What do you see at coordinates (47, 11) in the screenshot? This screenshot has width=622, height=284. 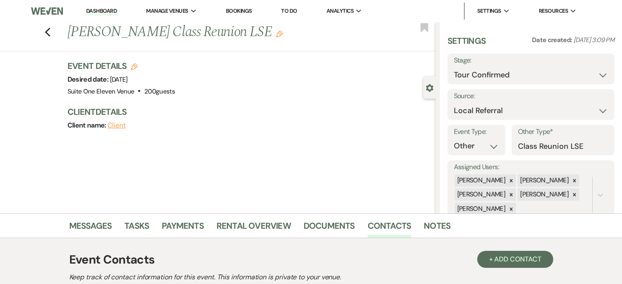 I see `img: Weven Logo` at bounding box center [47, 11].